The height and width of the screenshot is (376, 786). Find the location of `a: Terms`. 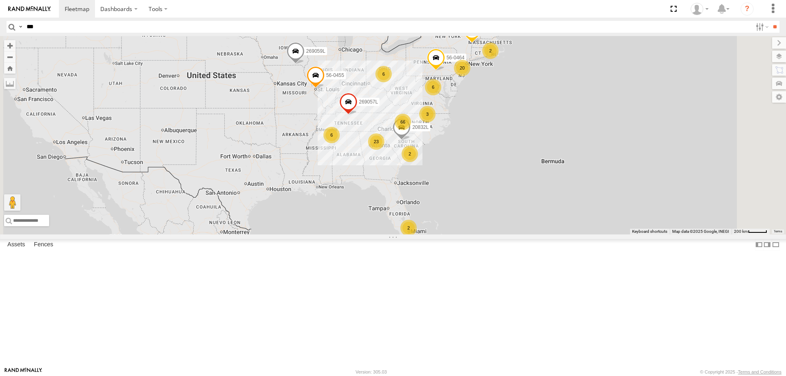

a: Terms is located at coordinates (778, 232).